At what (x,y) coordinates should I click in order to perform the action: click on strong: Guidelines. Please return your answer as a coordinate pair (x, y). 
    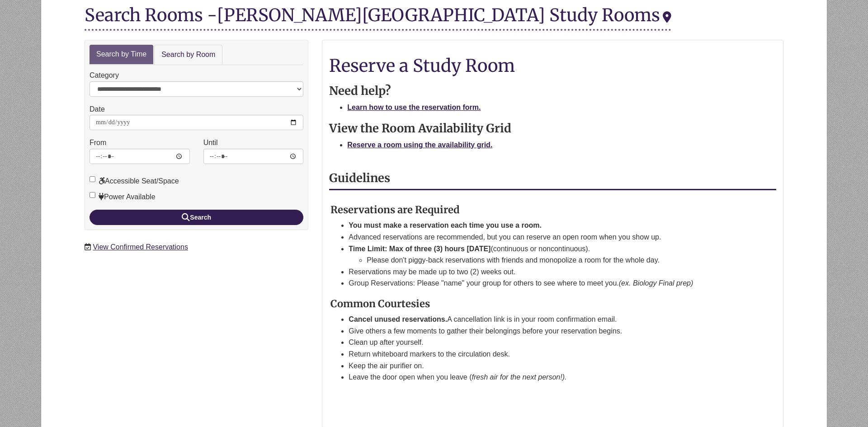
    Looking at the image, I should click on (359, 178).